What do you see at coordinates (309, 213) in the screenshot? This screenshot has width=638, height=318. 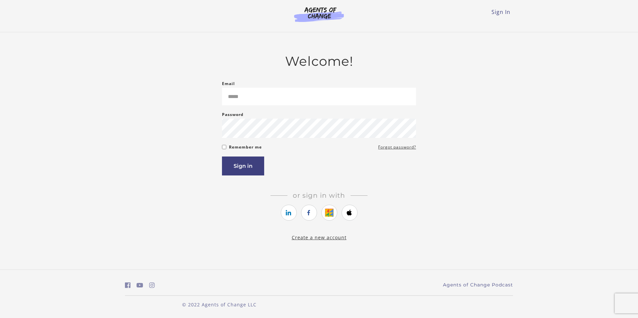 I see `a: https://courses.thinkific.com/users/auth/facebook?ss%5Breferral%5D=&ss%5Buser_return_to%5D=&ss%5B...` at bounding box center [309, 213].